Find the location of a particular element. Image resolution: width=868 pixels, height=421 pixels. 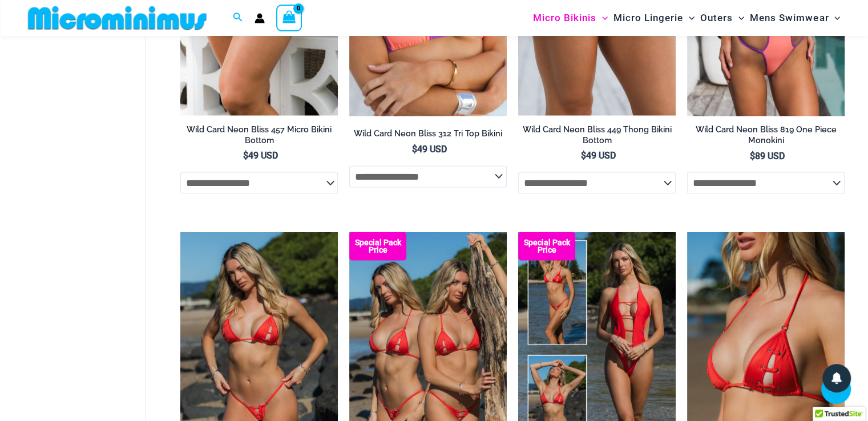

a: Wild Card Neon Bliss 819 One Piece Monokini is located at coordinates (766, 137).